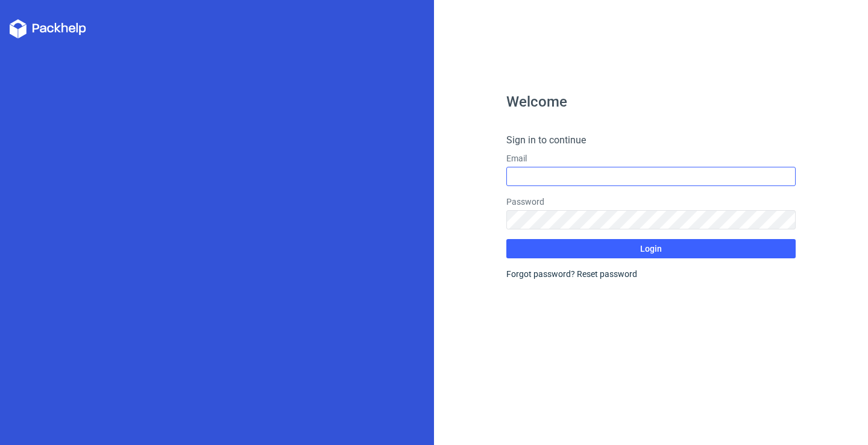 The image size is (868, 445). What do you see at coordinates (651, 159) in the screenshot?
I see `label: Email` at bounding box center [651, 159].